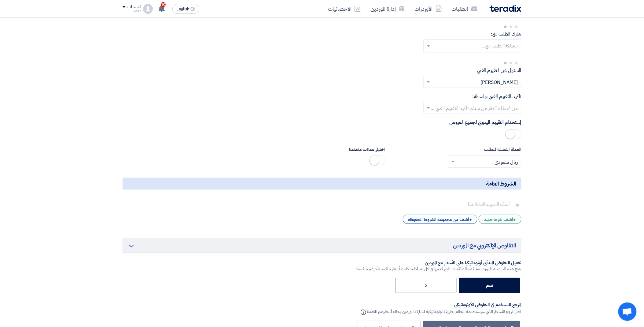 The height and width of the screenshot is (327, 644). What do you see at coordinates (183, 9) in the screenshot?
I see `span: English` at bounding box center [183, 9].